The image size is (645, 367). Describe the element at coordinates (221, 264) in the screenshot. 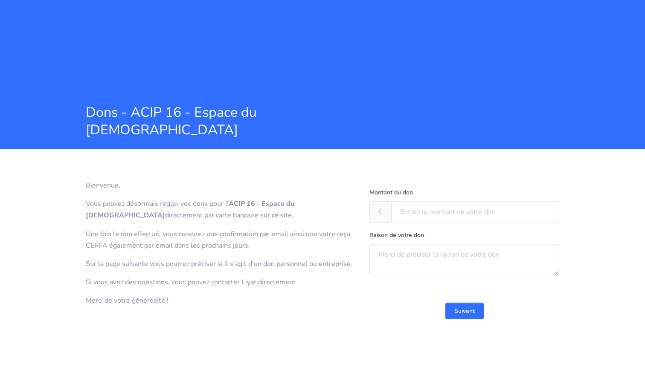

I see `p: Sur la page suivante vous pourrez préciser si il s'agit d'un don personnel ou entreprise.` at that location.